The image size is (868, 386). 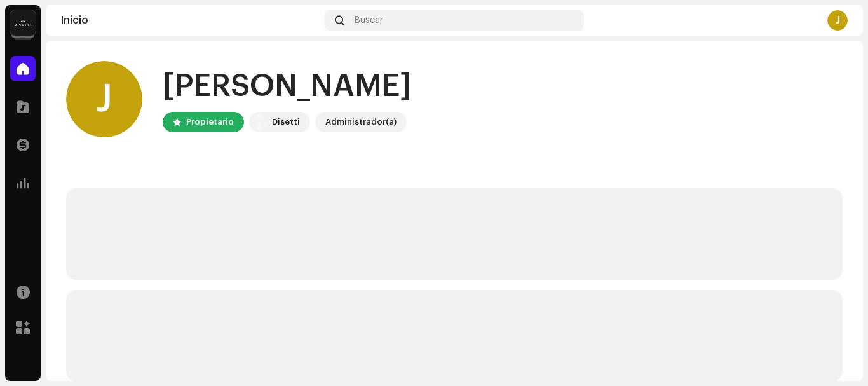 What do you see at coordinates (190, 21) in the screenshot?
I see `div: Inicio` at bounding box center [190, 21].